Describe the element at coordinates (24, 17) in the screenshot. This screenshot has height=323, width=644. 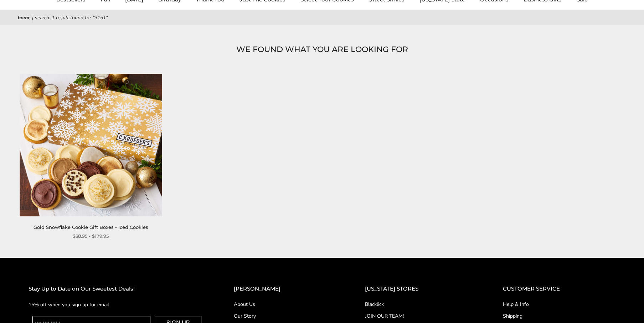
I see `a: Home` at that location.